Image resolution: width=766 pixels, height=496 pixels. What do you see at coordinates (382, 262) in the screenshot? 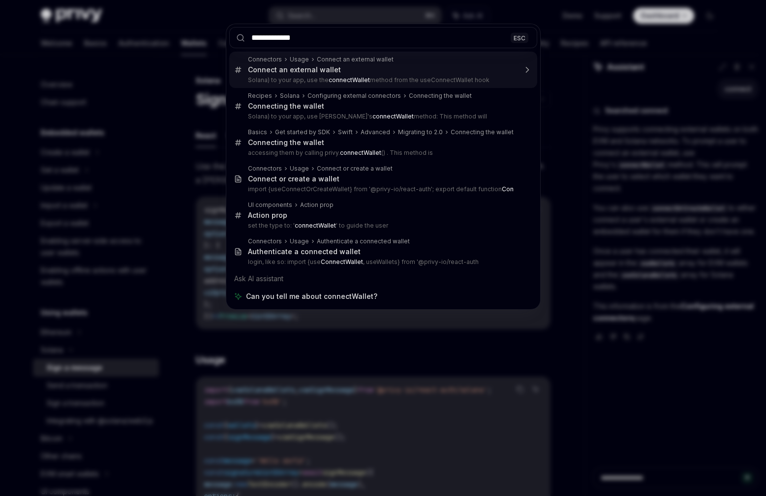
I see `p: login, like so: import {use , useWallets} from '@privy-io/react-auth` at bounding box center [382, 262].